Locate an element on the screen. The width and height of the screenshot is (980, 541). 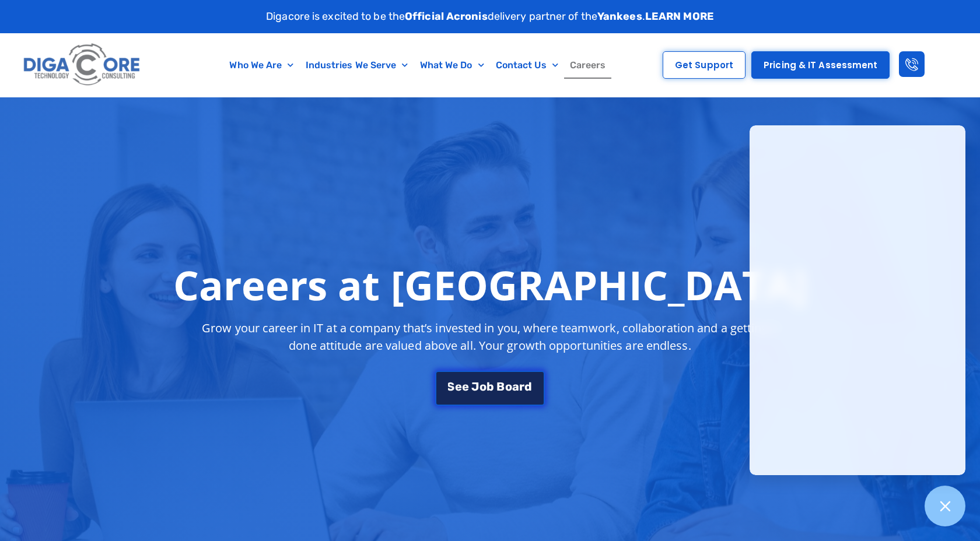
span: S is located at coordinates (451, 386).